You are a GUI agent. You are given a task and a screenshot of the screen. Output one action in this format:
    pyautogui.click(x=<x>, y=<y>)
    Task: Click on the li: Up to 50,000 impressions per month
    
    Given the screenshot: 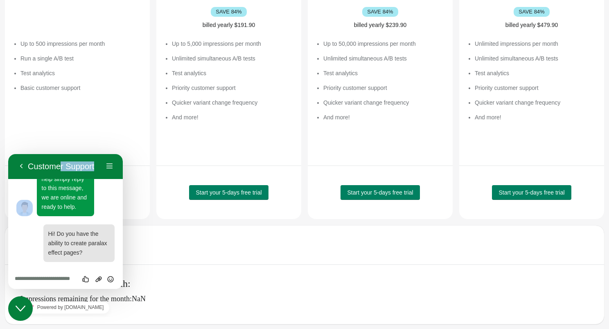 What is the action you would take?
    pyautogui.click(x=384, y=44)
    